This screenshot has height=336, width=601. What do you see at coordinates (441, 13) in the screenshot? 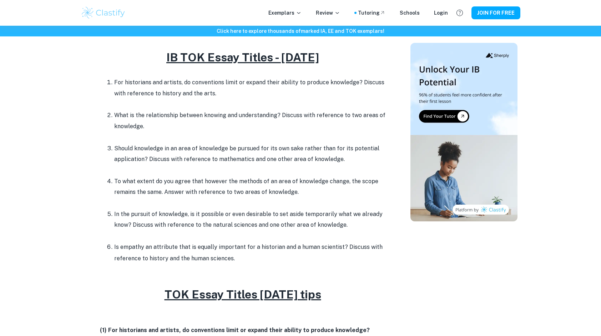
I see `a: Login` at bounding box center [441, 13].